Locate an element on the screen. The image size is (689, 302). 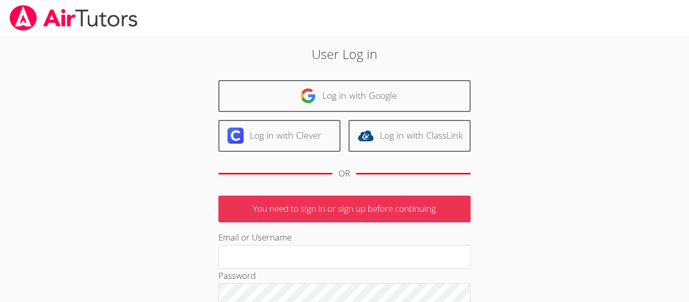
label: Password is located at coordinates (237, 275).